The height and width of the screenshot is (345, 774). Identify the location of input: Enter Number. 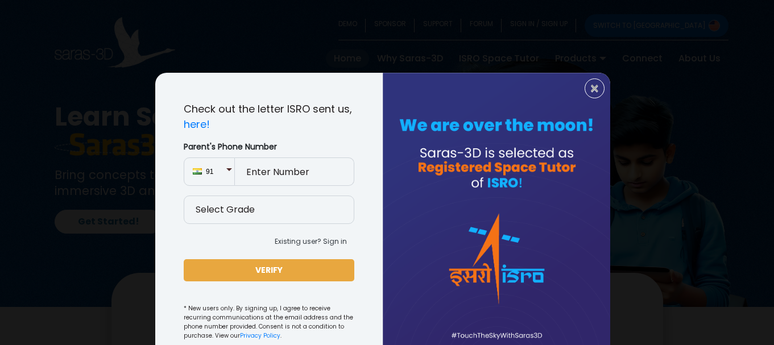
(295, 172).